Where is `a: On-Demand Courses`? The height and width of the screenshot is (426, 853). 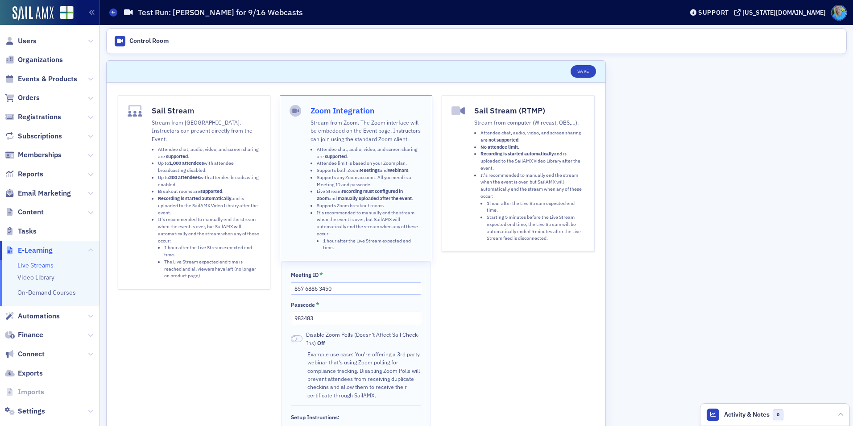
a: On-Demand Courses is located at coordinates (46, 292).